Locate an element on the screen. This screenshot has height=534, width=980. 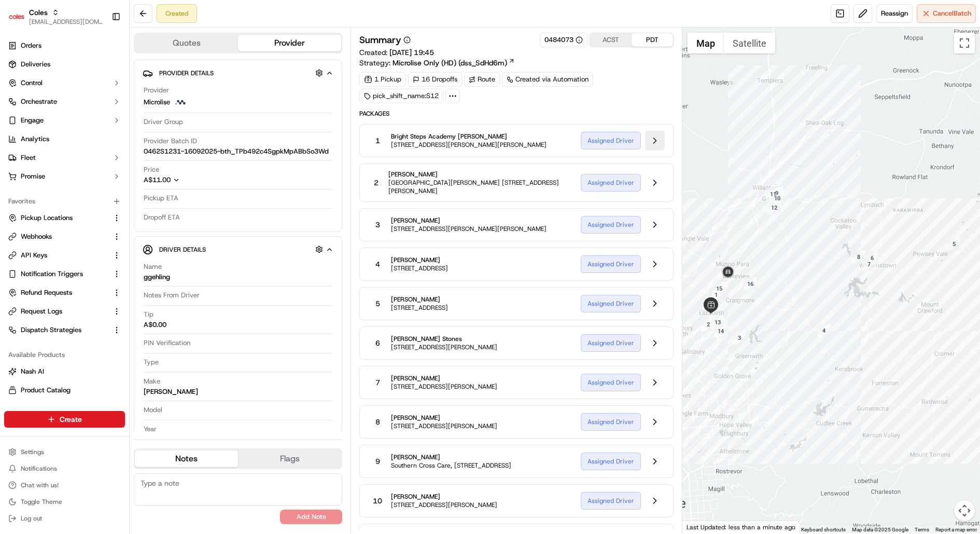
button: Show street map is located at coordinates (706, 43).